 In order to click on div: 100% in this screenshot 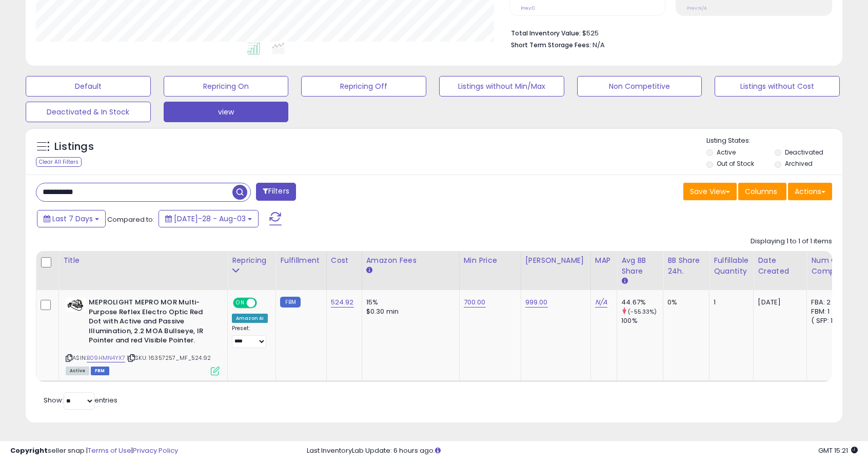, I will do `click(642, 321)`.